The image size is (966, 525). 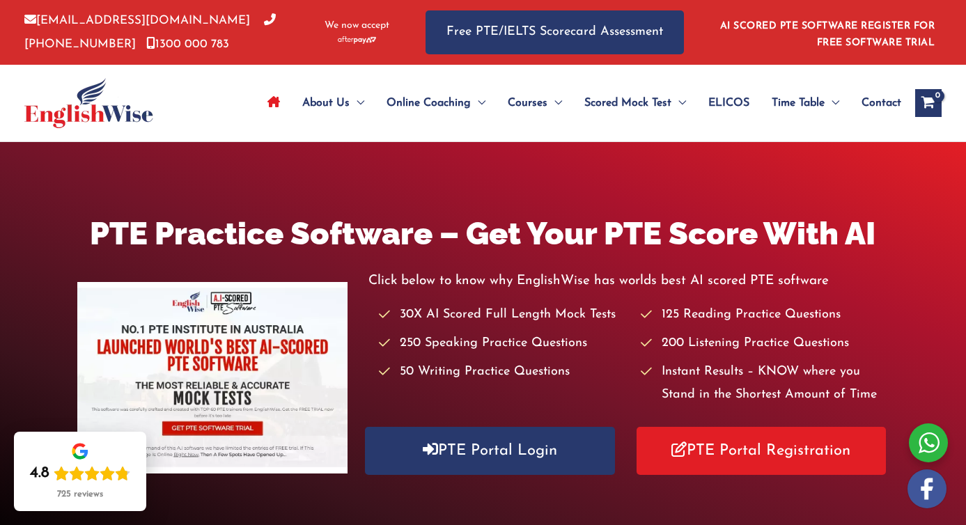 What do you see at coordinates (535, 103) in the screenshot?
I see `a: CoursesMenu Toggle` at bounding box center [535, 103].